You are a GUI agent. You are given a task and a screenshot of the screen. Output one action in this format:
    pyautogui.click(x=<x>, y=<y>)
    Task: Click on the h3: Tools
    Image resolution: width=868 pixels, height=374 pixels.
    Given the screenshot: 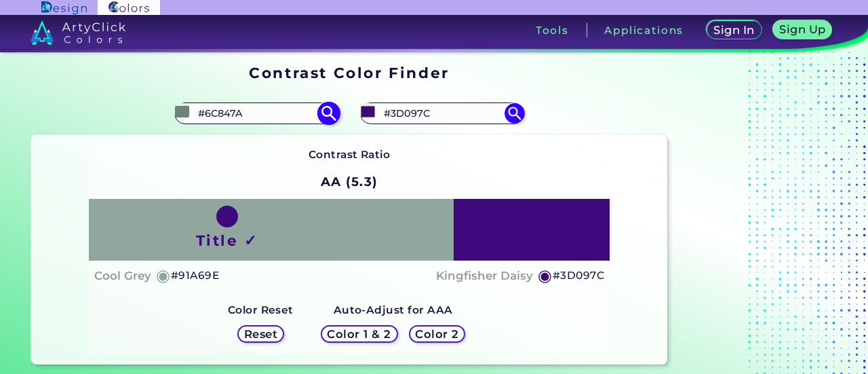 What is the action you would take?
    pyautogui.click(x=552, y=30)
    